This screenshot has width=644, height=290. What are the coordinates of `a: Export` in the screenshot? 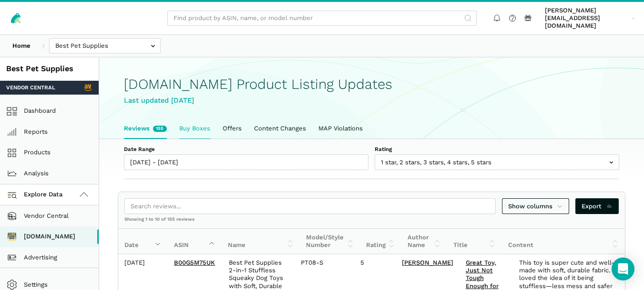 It's located at (597, 206).